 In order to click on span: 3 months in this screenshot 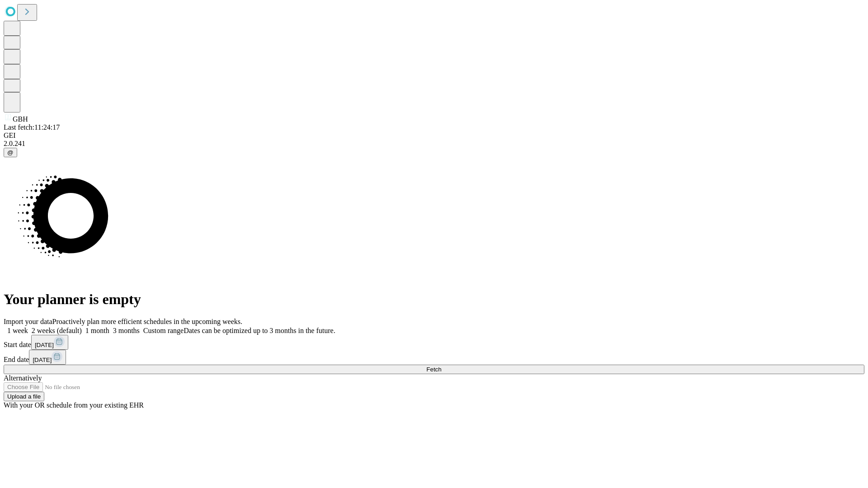, I will do `click(126, 330)`.